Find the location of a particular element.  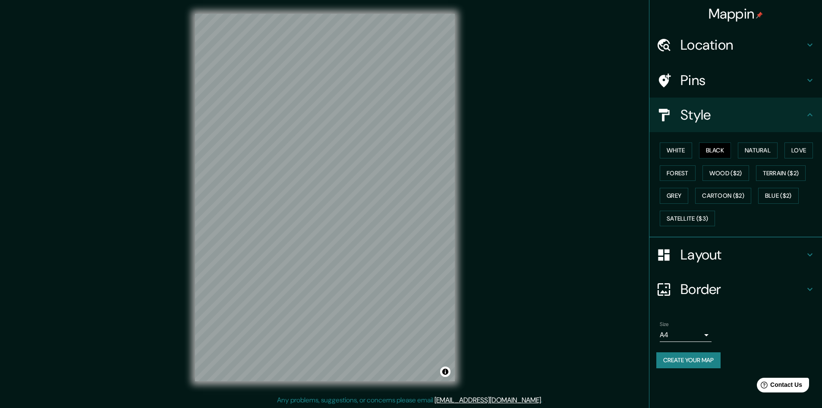

canvas: Map is located at coordinates (325, 197).